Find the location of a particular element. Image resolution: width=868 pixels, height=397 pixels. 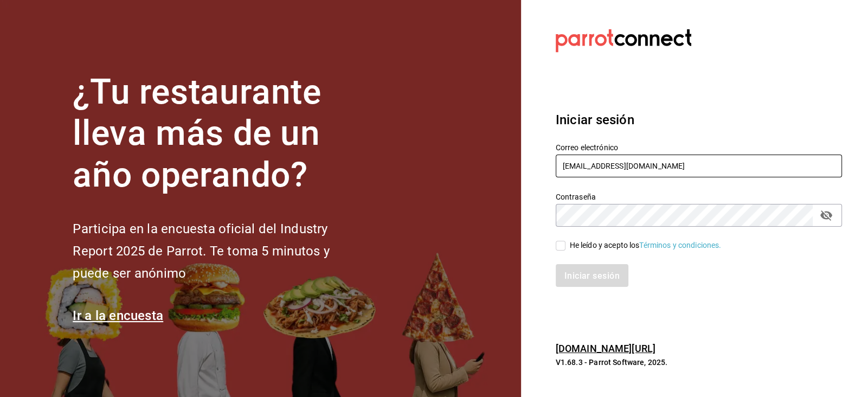

font: ¿Tu restaurante lleva más de un año operando? is located at coordinates (197, 133).